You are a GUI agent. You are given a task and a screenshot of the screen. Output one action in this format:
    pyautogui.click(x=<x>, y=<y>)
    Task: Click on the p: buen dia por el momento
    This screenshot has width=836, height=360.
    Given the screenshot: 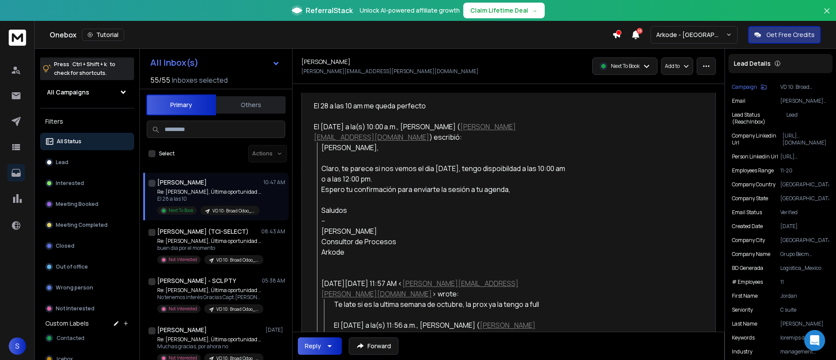 What is the action you would take?
    pyautogui.click(x=209, y=248)
    